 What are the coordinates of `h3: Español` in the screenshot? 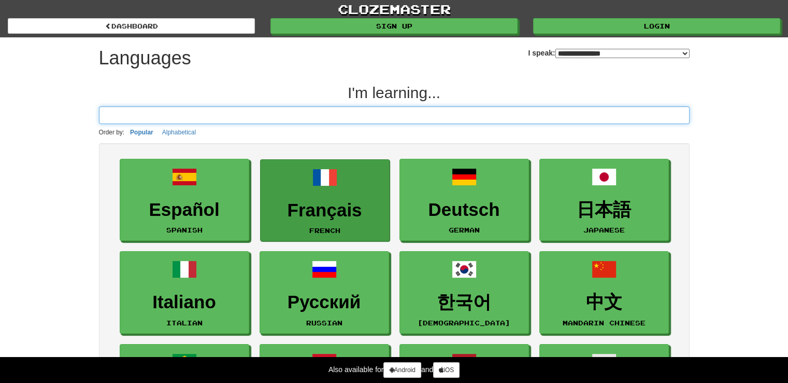 It's located at (185, 209).